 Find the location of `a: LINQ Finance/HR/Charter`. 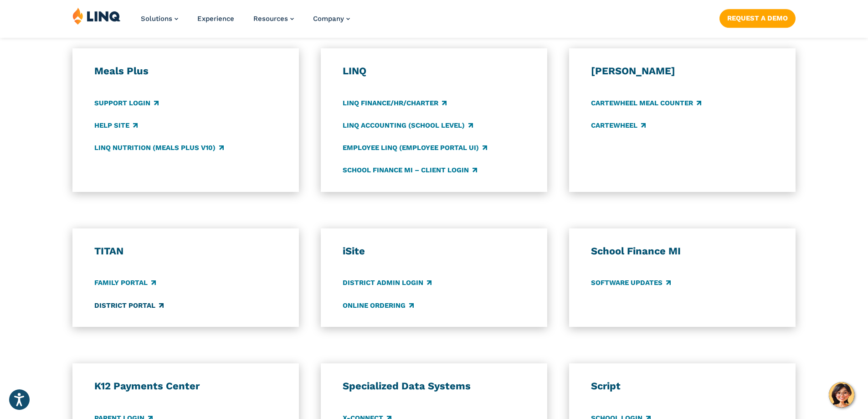

a: LINQ Finance/HR/Charter is located at coordinates (395, 103).